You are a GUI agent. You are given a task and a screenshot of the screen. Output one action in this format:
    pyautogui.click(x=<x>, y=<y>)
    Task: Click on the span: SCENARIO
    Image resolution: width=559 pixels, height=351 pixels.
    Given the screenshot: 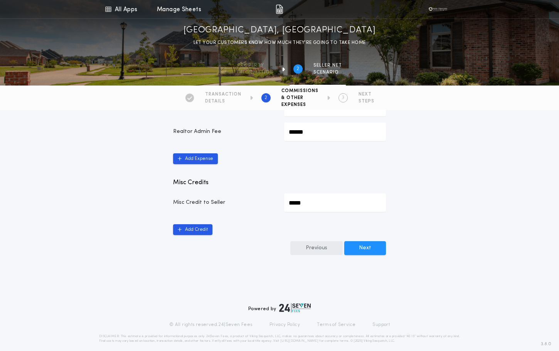 What is the action you would take?
    pyautogui.click(x=328, y=72)
    